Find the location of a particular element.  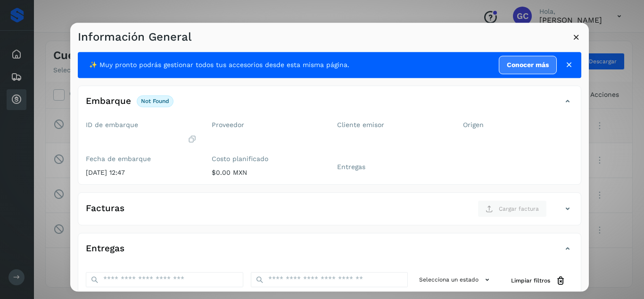

span: Cargar factura is located at coordinates (518, 209).